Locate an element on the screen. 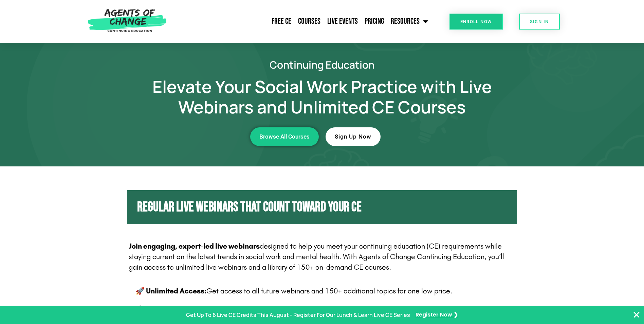 Image resolution: width=644 pixels, height=324 pixels. button: Close Banner is located at coordinates (637, 315).